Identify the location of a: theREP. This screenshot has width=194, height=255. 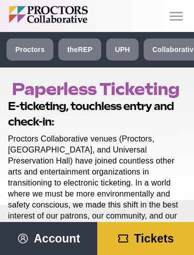
(80, 49).